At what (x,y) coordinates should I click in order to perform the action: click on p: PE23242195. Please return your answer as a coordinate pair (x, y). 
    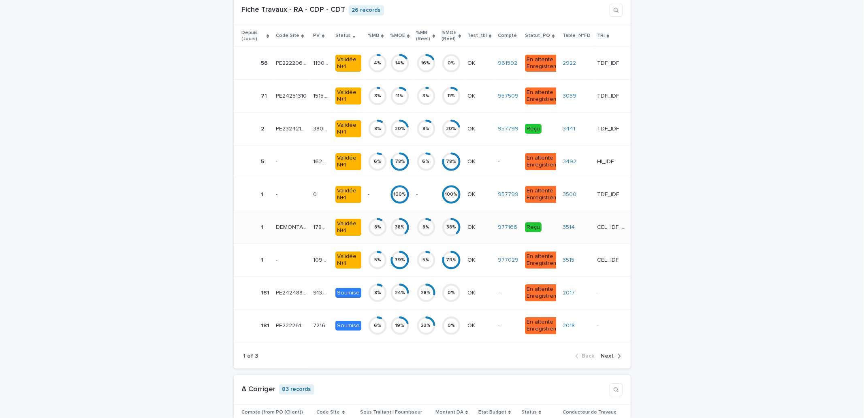
    Looking at the image, I should click on (292, 128).